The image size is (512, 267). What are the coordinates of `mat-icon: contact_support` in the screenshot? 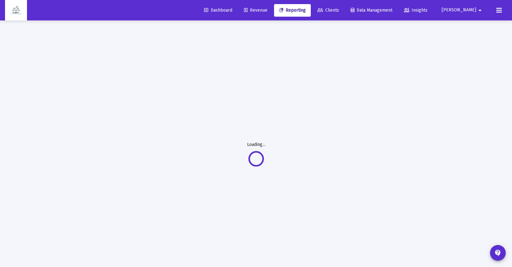 It's located at (498, 253).